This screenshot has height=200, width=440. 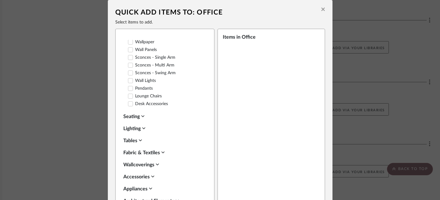 What do you see at coordinates (269, 37) in the screenshot?
I see `div: Items in Office` at bounding box center [269, 37].